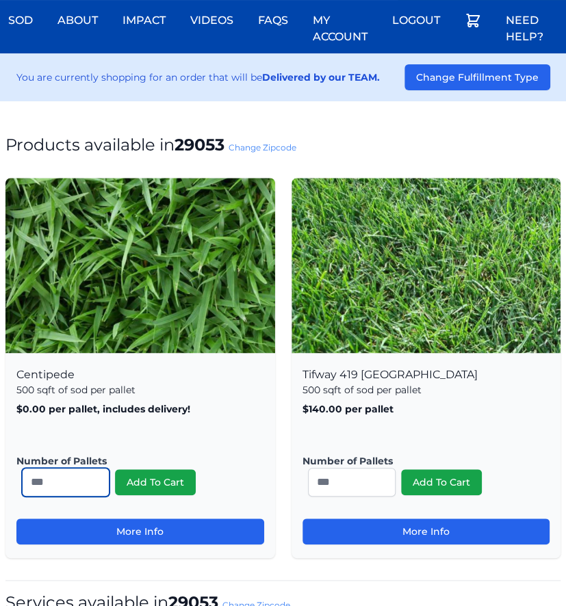 The image size is (566, 606). I want to click on a: Need Help?, so click(531, 29).